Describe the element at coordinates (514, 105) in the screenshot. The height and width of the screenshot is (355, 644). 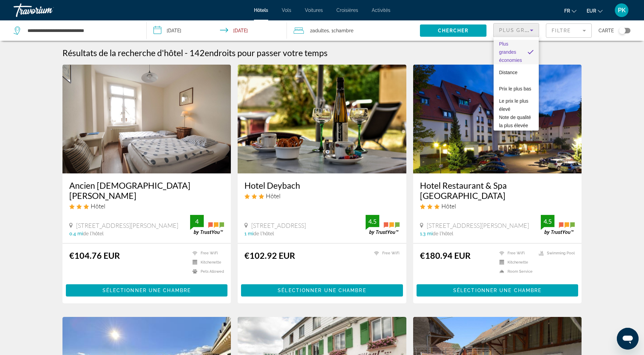
I see `span: Le prix le plus élevé` at that location.